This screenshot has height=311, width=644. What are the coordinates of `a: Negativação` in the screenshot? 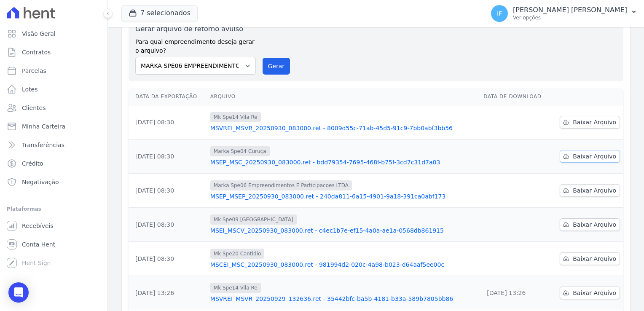 It's located at (54, 182).